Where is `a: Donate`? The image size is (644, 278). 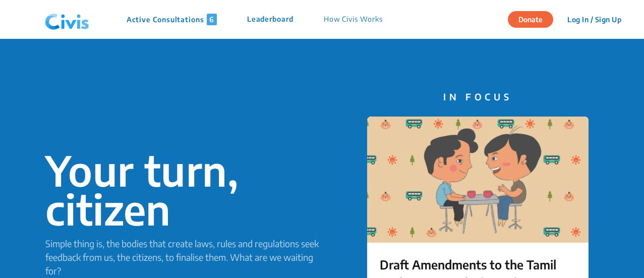 a: Donate is located at coordinates (534, 18).